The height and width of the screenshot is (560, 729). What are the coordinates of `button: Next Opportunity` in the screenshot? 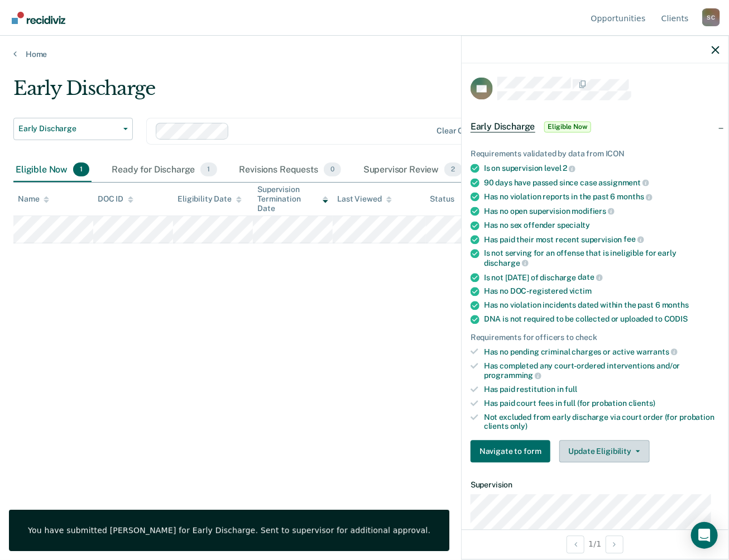 It's located at (614, 544).